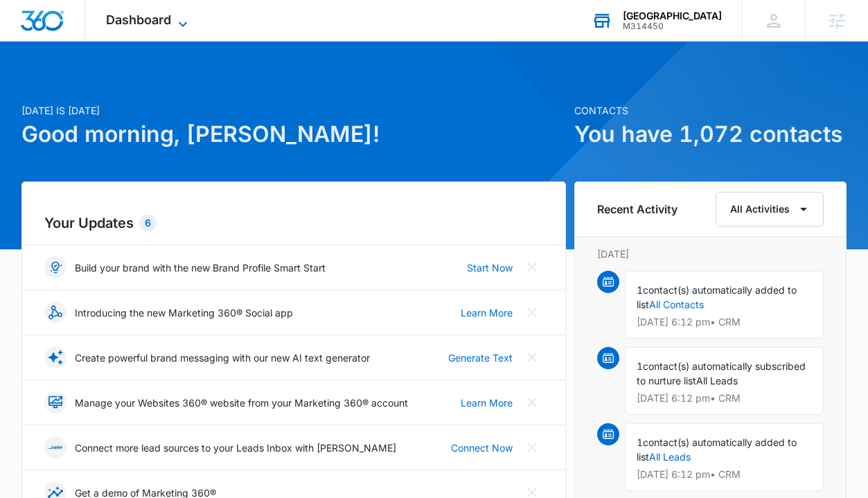 Image resolution: width=868 pixels, height=498 pixels. Describe the element at coordinates (480, 357) in the screenshot. I see `a: Generate Text` at that location.